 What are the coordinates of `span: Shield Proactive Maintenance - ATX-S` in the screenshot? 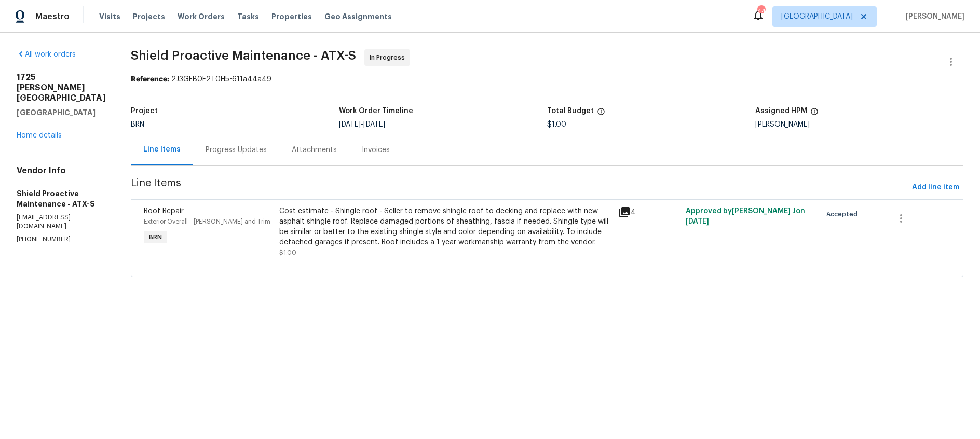 It's located at (244, 55).